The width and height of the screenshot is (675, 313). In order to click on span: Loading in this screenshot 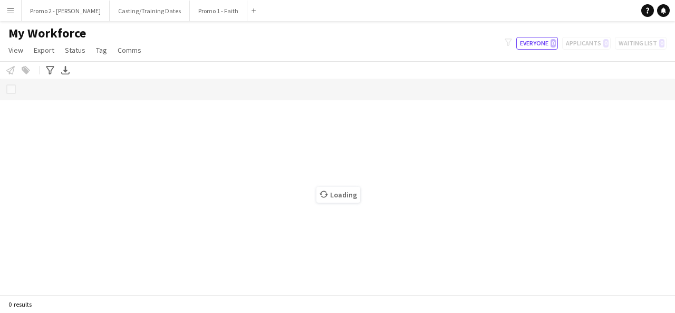, I will do `click(338, 195)`.